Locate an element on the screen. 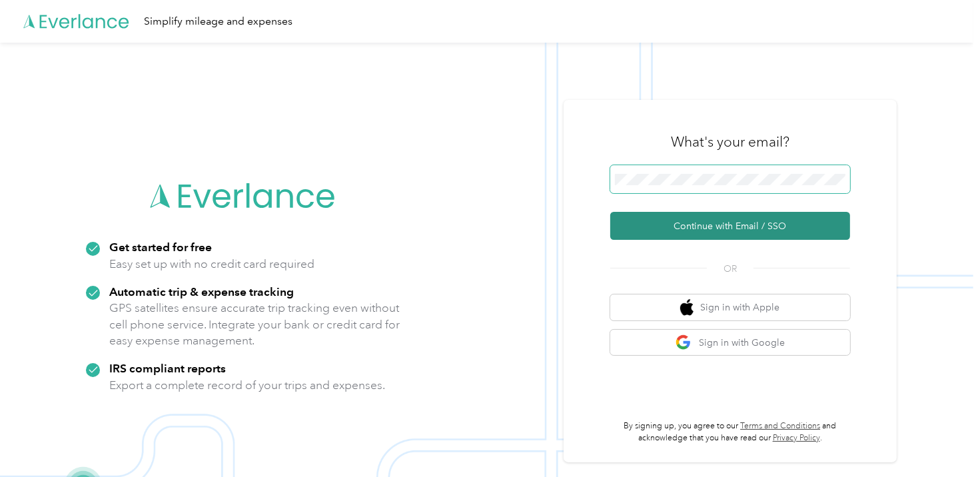 The width and height of the screenshot is (980, 477). a: Terms and Conditions is located at coordinates (780, 426).